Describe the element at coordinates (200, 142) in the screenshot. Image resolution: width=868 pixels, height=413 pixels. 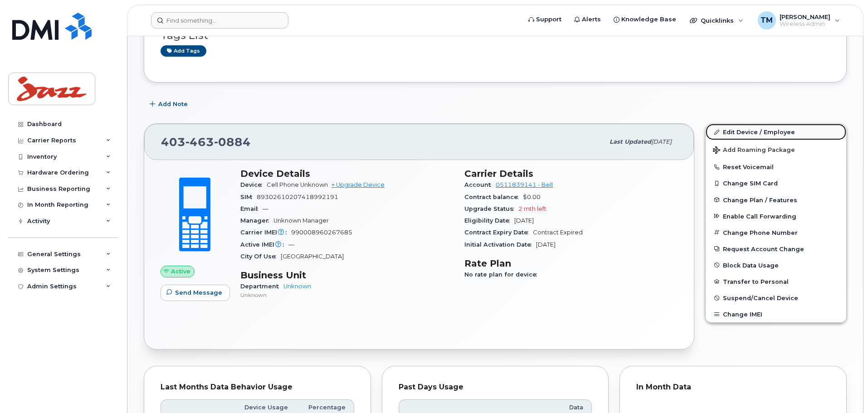
I see `span: 463` at that location.